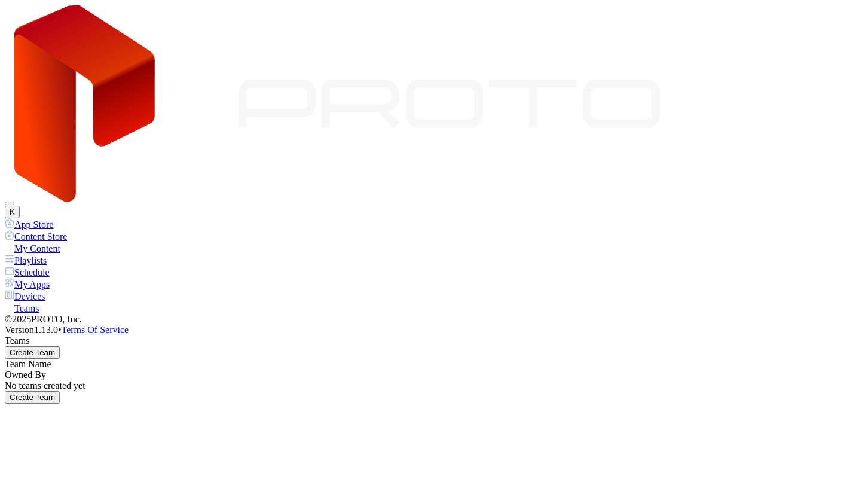 This screenshot has width=868, height=479. What do you see at coordinates (434, 319) in the screenshot?
I see `div: © 2025 PROTO, Inc.` at bounding box center [434, 319].